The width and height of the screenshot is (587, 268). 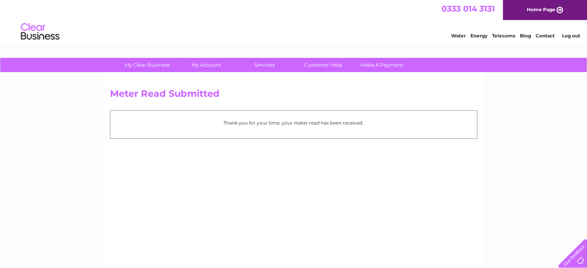 I want to click on a: Blog, so click(x=525, y=36).